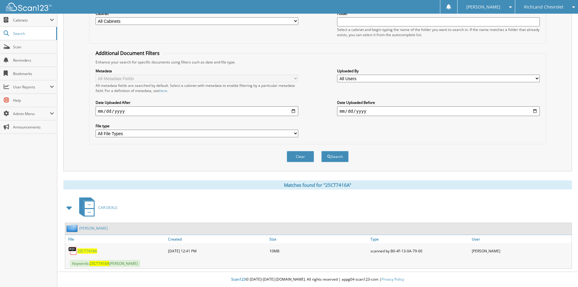  What do you see at coordinates (318, 62) in the screenshot?
I see `div: Enhance your search for specific documents using filters such as date and file type.` at bounding box center [318, 62].